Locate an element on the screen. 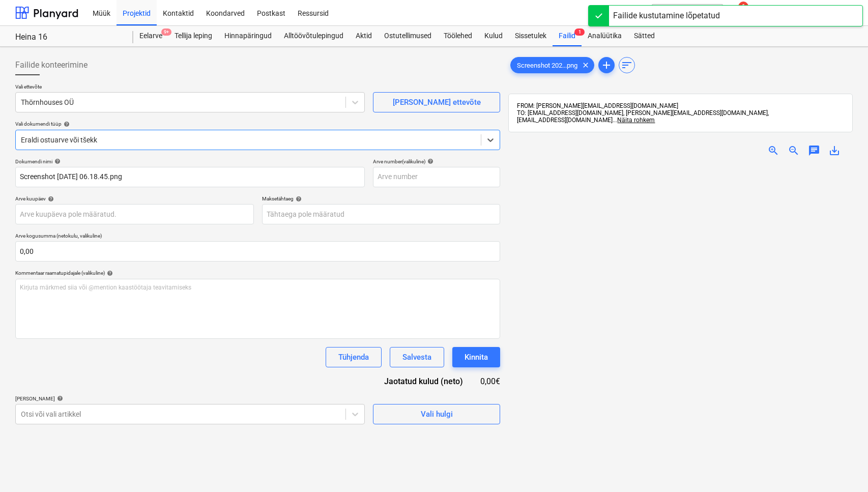 The height and width of the screenshot is (492, 868). span: save_alt is located at coordinates (834, 151).